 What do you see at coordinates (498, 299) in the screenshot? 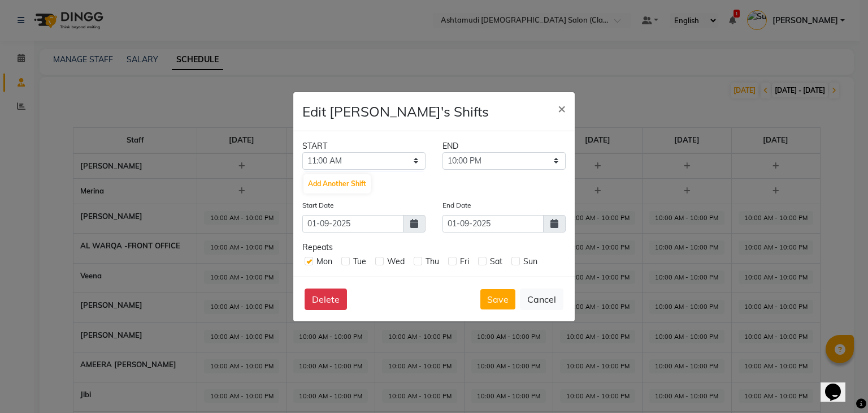
I see `button: Save` at bounding box center [498, 299].